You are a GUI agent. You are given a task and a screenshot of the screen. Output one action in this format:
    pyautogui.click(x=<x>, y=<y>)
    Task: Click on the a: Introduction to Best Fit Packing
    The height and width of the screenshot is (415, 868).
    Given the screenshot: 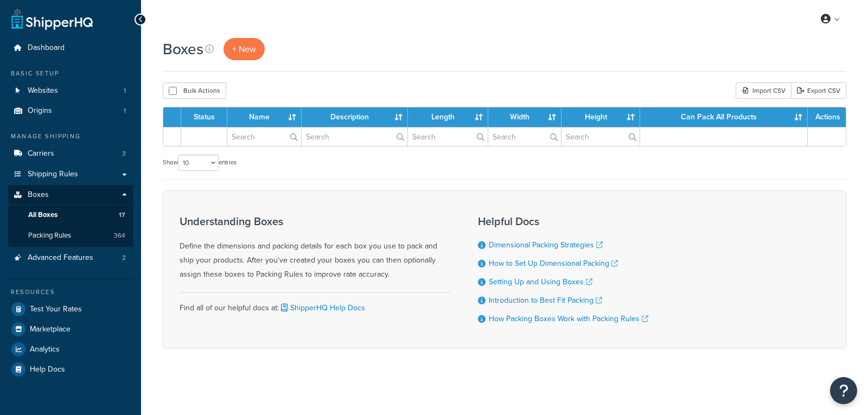 What is the action you would take?
    pyautogui.click(x=545, y=300)
    